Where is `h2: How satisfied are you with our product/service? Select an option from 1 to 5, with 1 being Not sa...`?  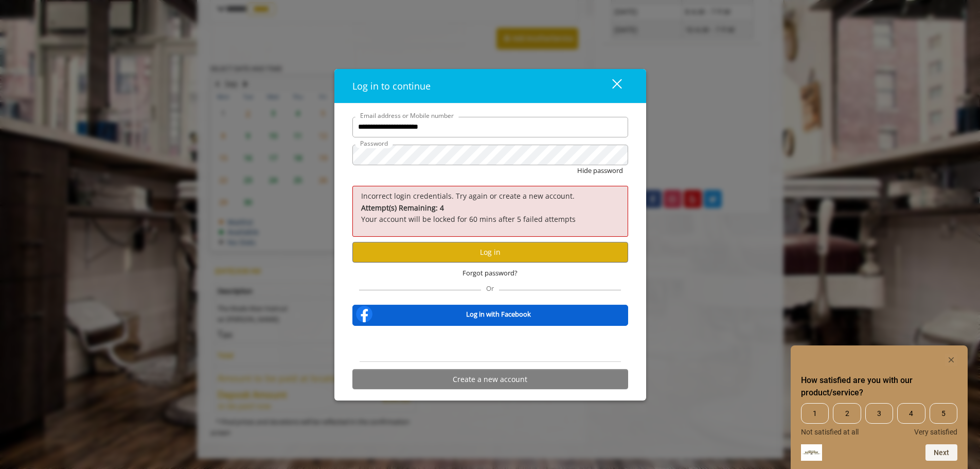 h2: How satisfied are you with our product/service? Select an option from 1 to 5, with 1 being Not sa... is located at coordinates (880, 386).